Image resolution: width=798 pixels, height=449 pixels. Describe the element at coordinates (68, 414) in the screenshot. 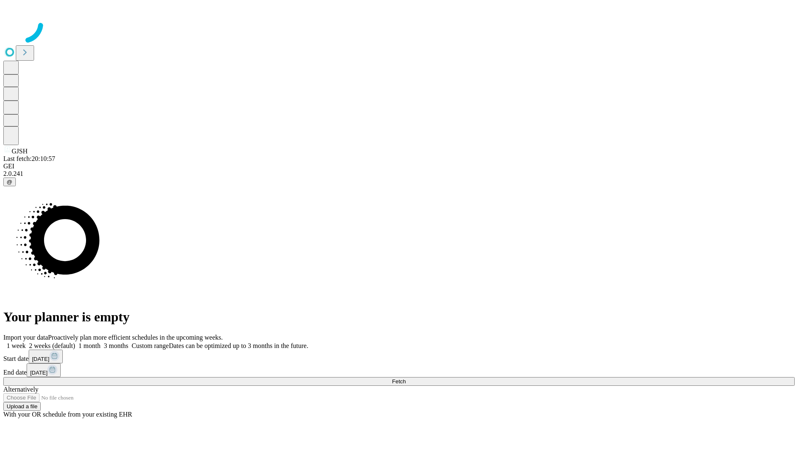

I see `span: With your OR schedule from your existing EHR` at that location.